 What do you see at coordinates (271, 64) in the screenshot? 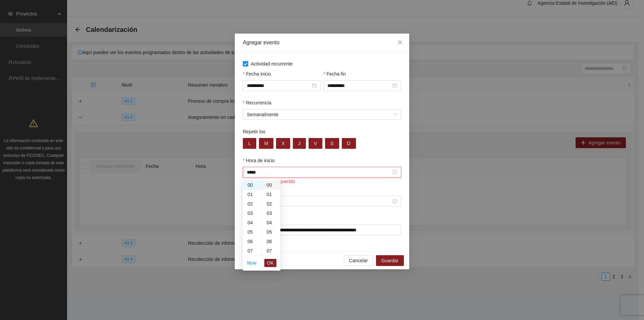
I see `span: Actividad recurrente` at bounding box center [271, 64].